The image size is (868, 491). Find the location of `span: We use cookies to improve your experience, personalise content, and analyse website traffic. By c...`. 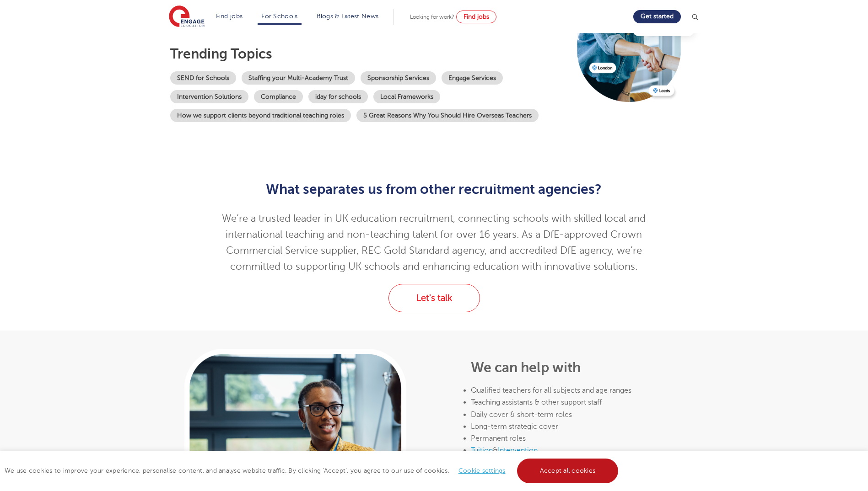

span: We use cookies to improve your experience, personalise content, and analyse website traffic. By c... is located at coordinates (312, 471).